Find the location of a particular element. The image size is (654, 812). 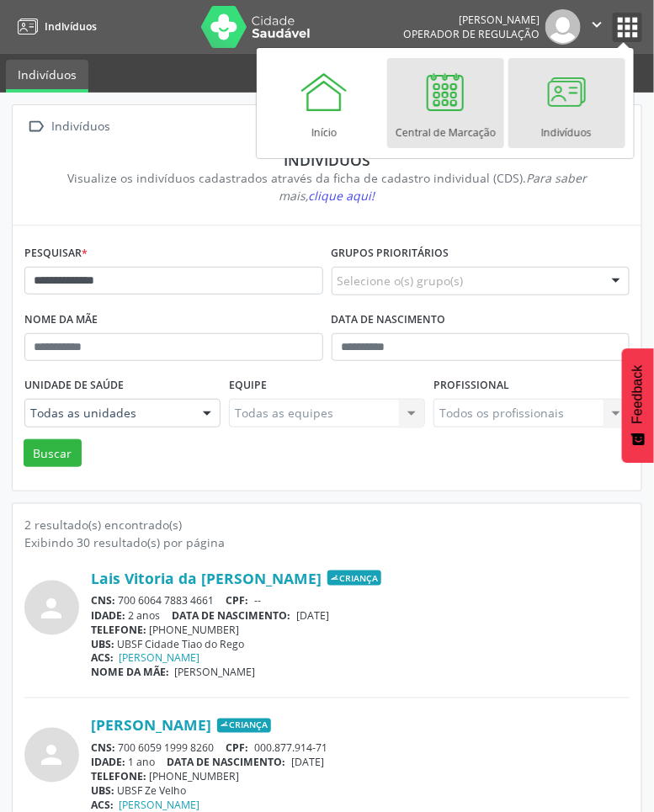

label: Data de nascimento is located at coordinates (388, 320).